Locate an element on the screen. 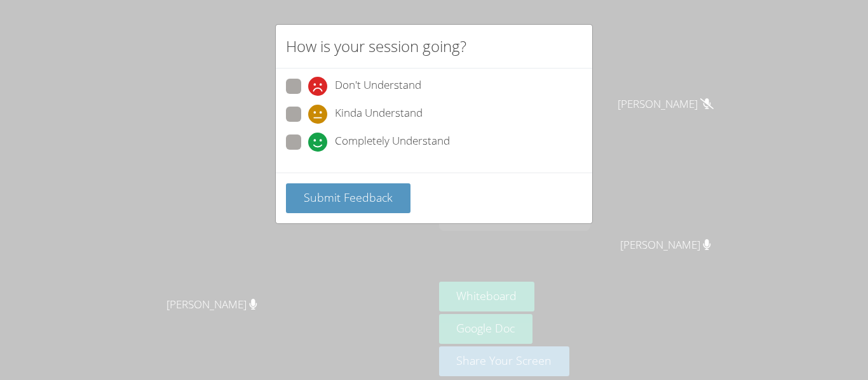 The image size is (868, 380). span: Completely Understand is located at coordinates (392, 142).